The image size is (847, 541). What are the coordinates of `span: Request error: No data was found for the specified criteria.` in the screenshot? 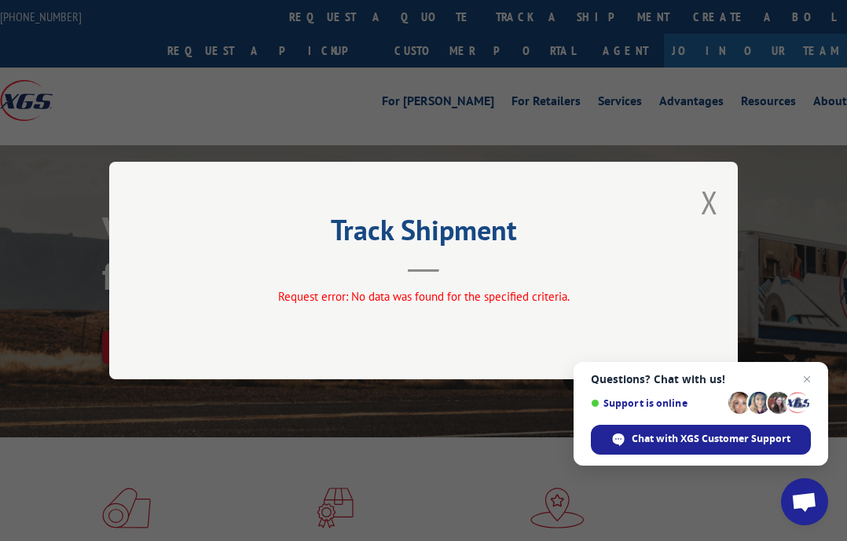 It's located at (424, 296).